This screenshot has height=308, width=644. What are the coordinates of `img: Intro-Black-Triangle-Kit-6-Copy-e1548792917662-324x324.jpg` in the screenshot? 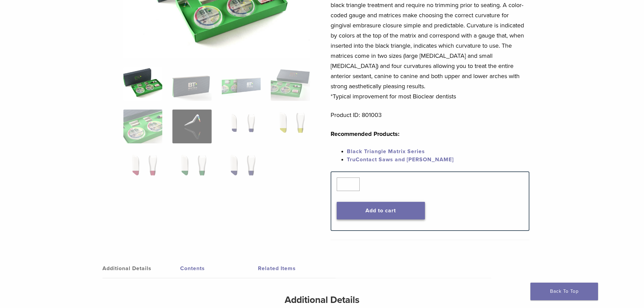 It's located at (143, 84).